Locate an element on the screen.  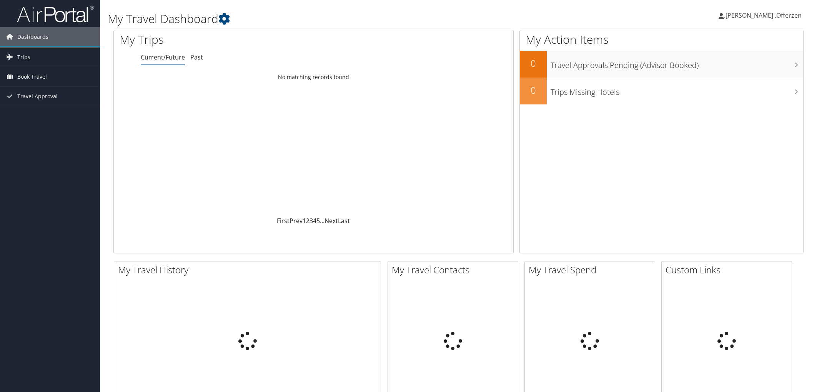
h2: Custom Links is located at coordinates (728, 270).